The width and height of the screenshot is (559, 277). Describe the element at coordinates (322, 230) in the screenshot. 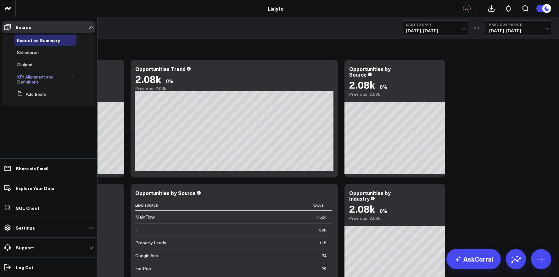

I see `div: 328` at that location.